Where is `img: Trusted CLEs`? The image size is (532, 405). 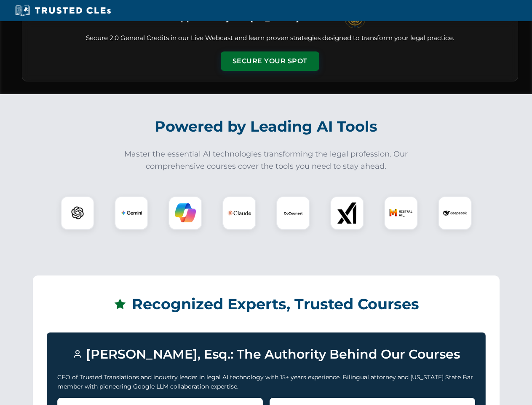
img: Trusted CLEs is located at coordinates (63, 10).